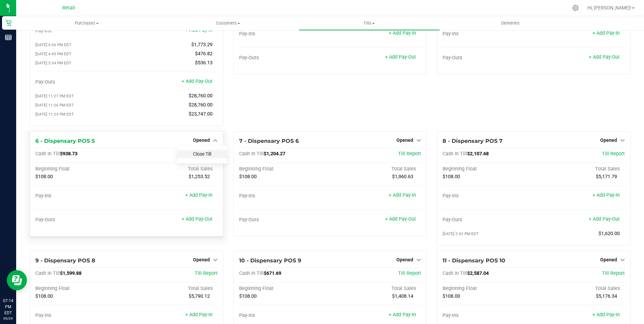  Describe the element at coordinates (8, 307) in the screenshot. I see `p: 07:14 PM EDT` at that location.